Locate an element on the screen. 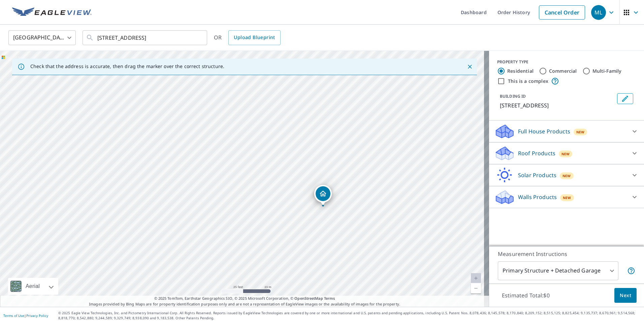 Image resolution: width=644 pixels, height=324 pixels. a: Upload Blueprint is located at coordinates (254, 38).